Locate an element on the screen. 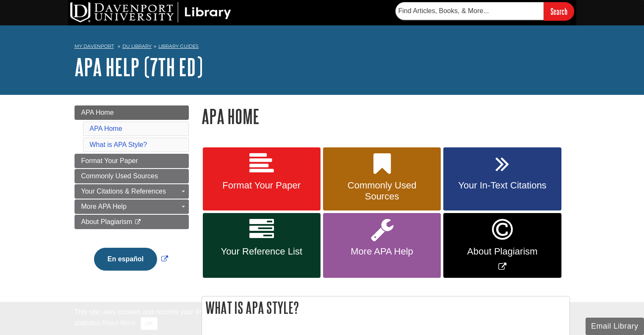  span: APA Home is located at coordinates (97, 112).